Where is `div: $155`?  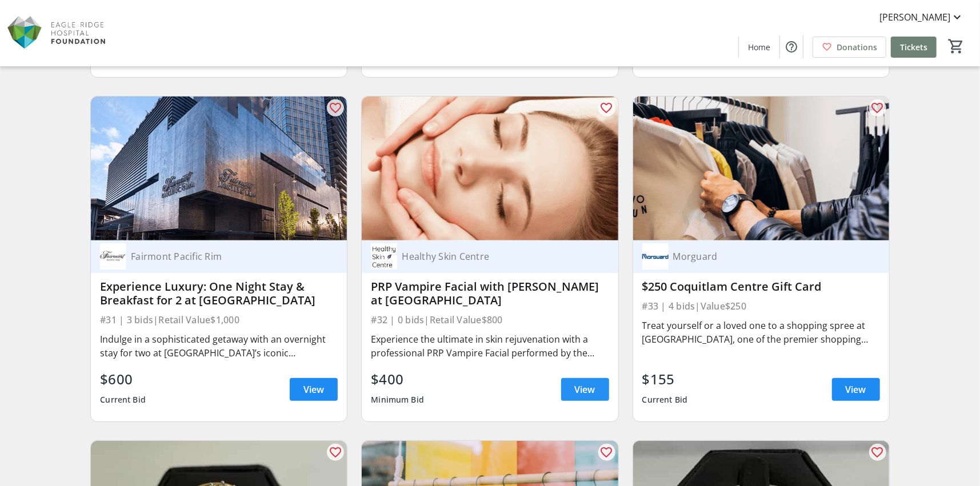
div: $155 is located at coordinates (666, 379).